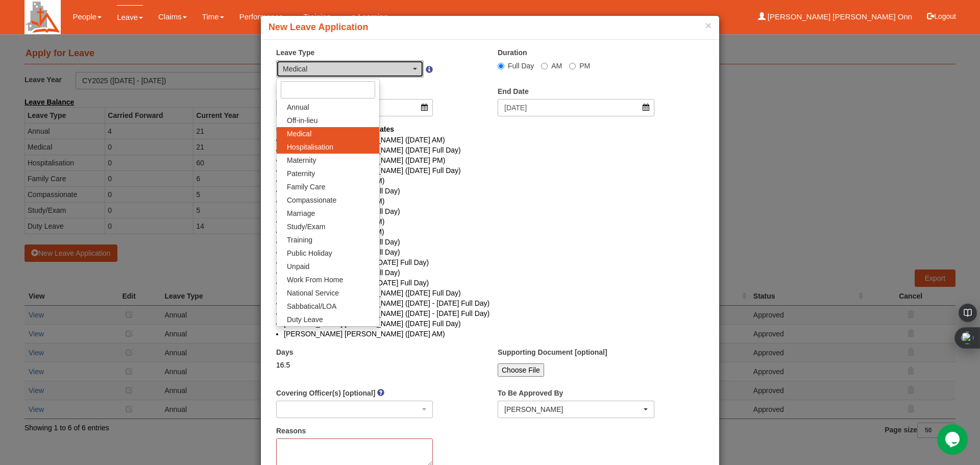 The height and width of the screenshot is (465, 980). Describe the element at coordinates (305, 320) in the screenshot. I see `span: Duty Leave` at that location.